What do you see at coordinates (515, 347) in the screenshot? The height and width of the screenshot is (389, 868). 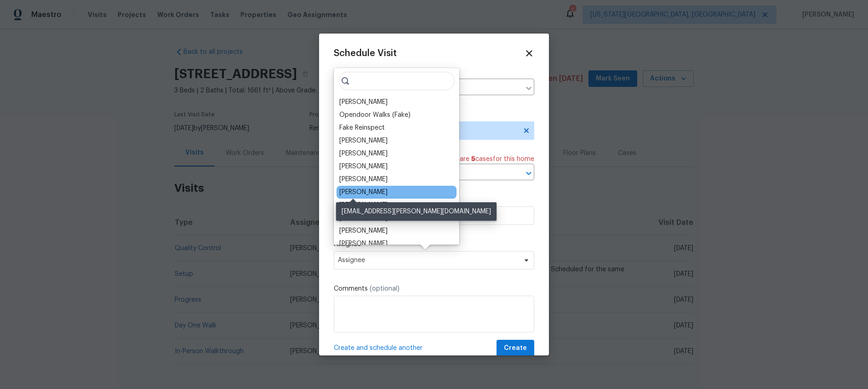 I see `span: Create` at bounding box center [515, 347].